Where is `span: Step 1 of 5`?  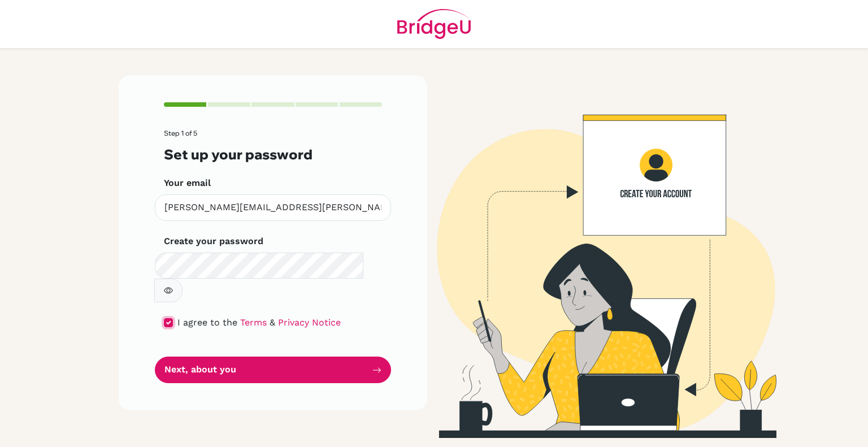 span: Step 1 of 5 is located at coordinates (180, 132).